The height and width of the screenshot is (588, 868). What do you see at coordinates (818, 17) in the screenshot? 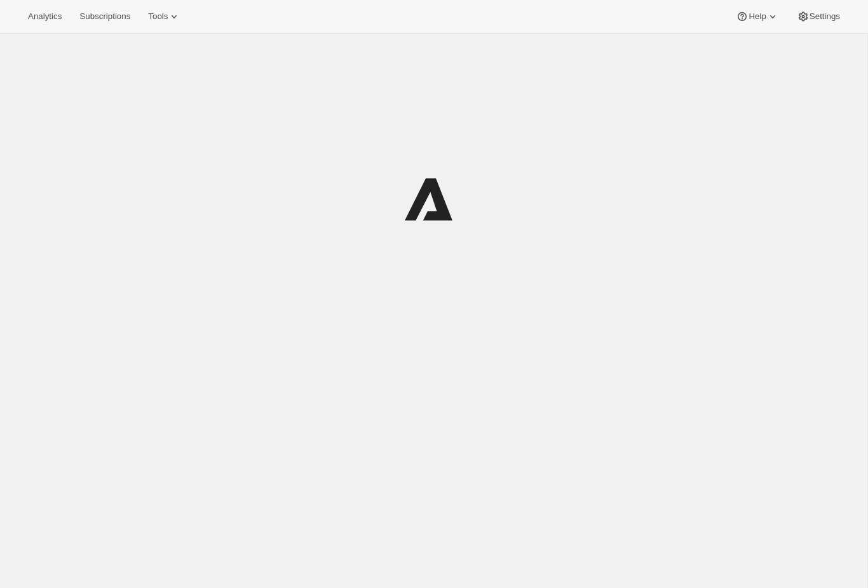
I see `button: Settings` at bounding box center [818, 17].